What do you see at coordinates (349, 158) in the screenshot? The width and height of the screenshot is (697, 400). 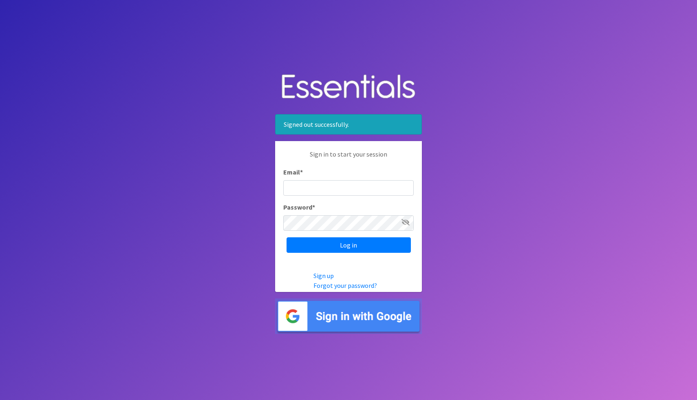 I see `p: Sign in to start your session` at bounding box center [349, 158].